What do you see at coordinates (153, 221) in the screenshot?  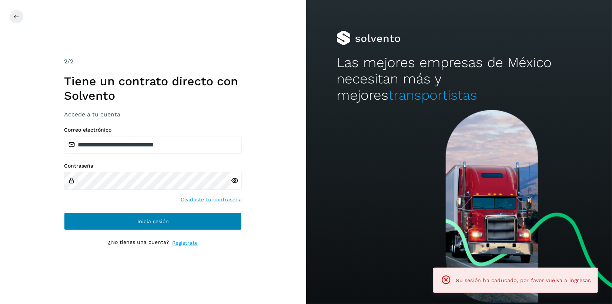 I see `span: Inicia sesión` at bounding box center [153, 221].